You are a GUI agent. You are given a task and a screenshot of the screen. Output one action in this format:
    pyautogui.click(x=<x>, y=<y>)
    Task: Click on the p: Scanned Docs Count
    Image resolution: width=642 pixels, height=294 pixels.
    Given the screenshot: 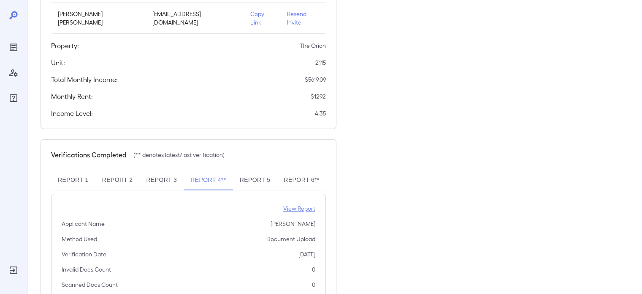 What is the action you would take?
    pyautogui.click(x=90, y=284)
    